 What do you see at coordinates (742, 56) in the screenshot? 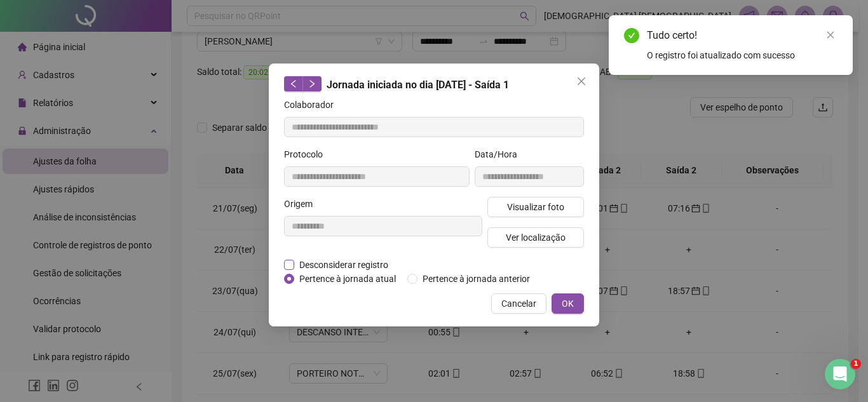
I see `div: O registro foi atualizado com sucesso` at bounding box center [742, 56].